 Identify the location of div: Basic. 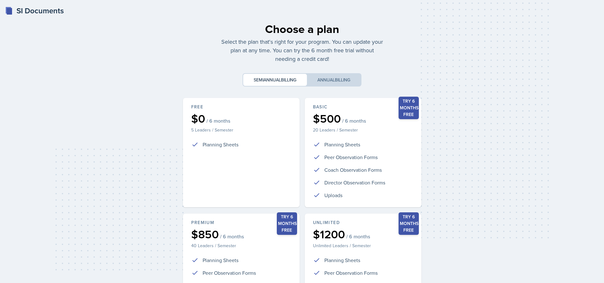
(363, 107).